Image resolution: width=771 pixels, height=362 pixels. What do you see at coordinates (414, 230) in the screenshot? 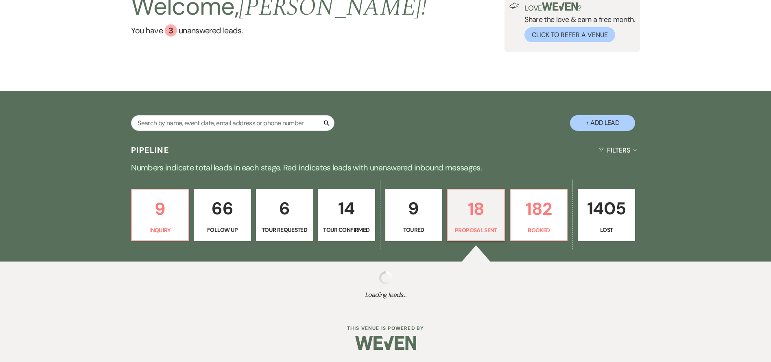
I see `p: Toured` at bounding box center [414, 230].